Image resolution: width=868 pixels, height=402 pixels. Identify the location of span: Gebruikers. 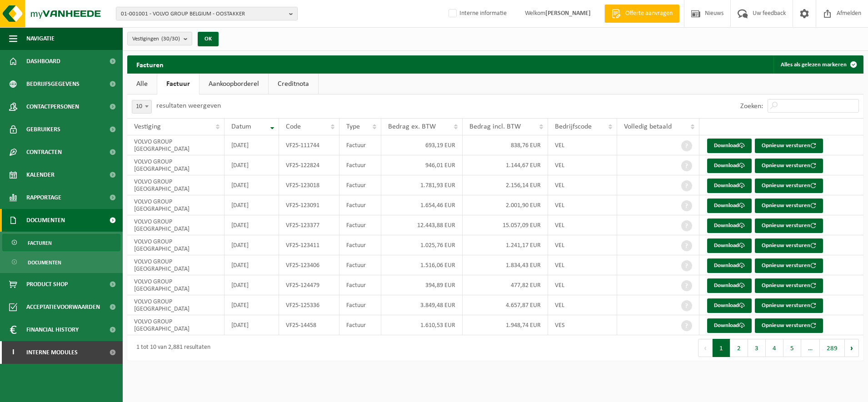
(43, 129).